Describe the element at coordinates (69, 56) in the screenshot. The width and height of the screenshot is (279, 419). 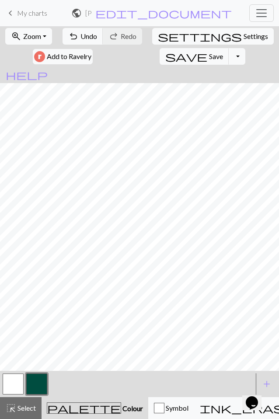
I see `span: Add to Ravelry` at that location.